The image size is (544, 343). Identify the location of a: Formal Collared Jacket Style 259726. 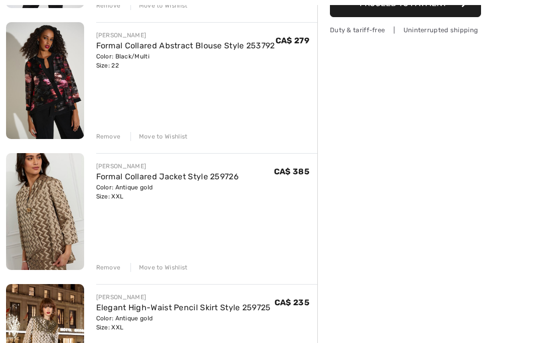
(168, 176).